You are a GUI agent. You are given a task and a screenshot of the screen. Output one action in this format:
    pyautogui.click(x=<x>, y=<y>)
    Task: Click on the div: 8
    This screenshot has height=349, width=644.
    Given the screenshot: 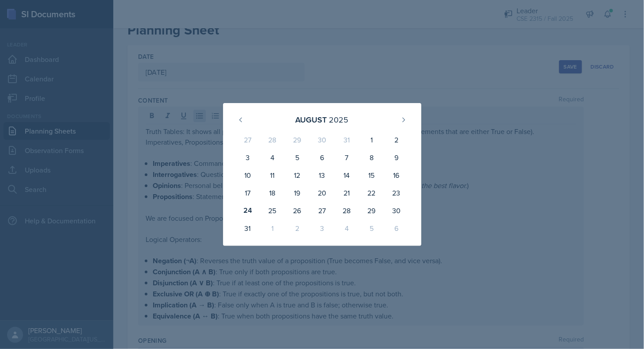 What is the action you would take?
    pyautogui.click(x=371, y=158)
    